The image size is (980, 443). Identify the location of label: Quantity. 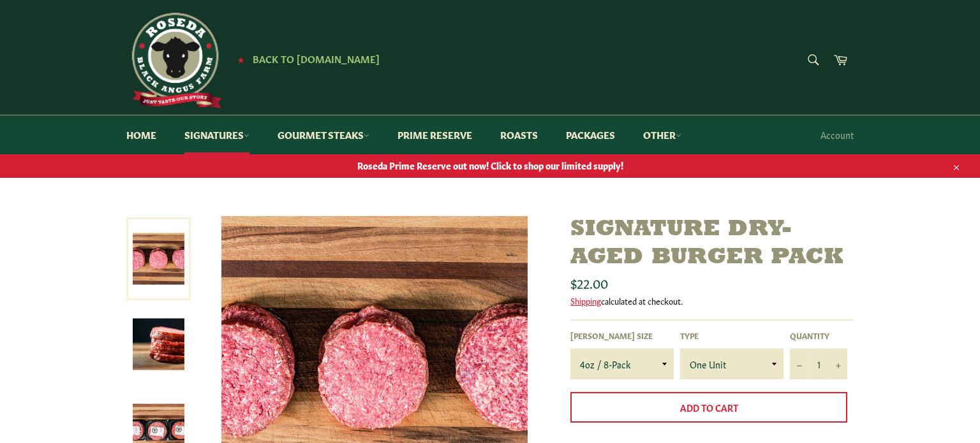
(819, 335).